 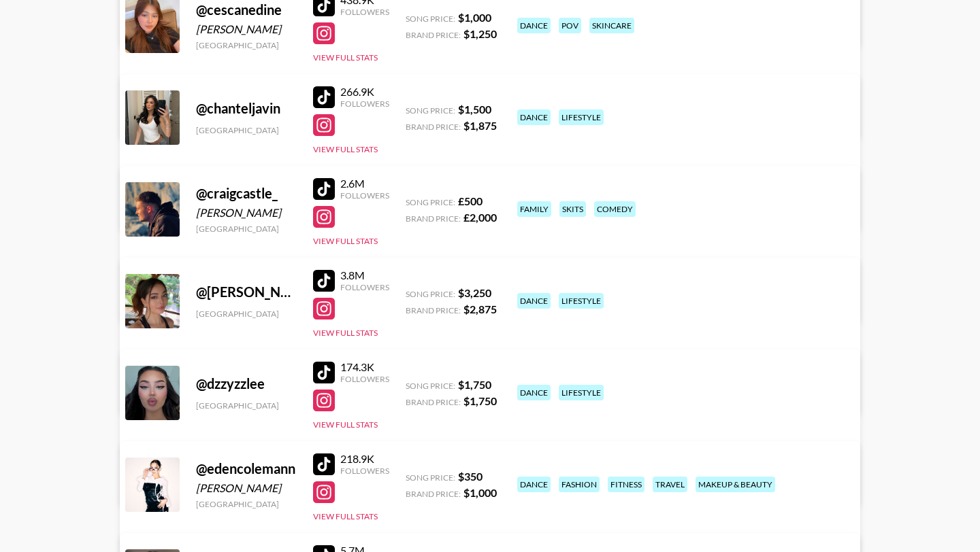 I want to click on div: 266.9K, so click(x=365, y=92).